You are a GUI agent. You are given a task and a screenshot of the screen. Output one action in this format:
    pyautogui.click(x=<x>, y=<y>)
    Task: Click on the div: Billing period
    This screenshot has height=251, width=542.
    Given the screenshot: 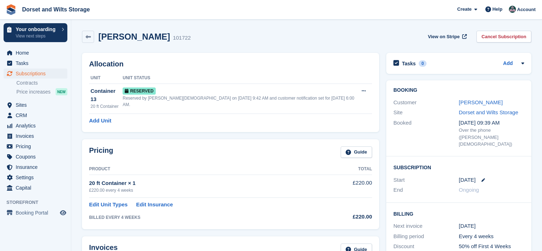 What is the action you would take?
    pyautogui.click(x=427, y=236)
    